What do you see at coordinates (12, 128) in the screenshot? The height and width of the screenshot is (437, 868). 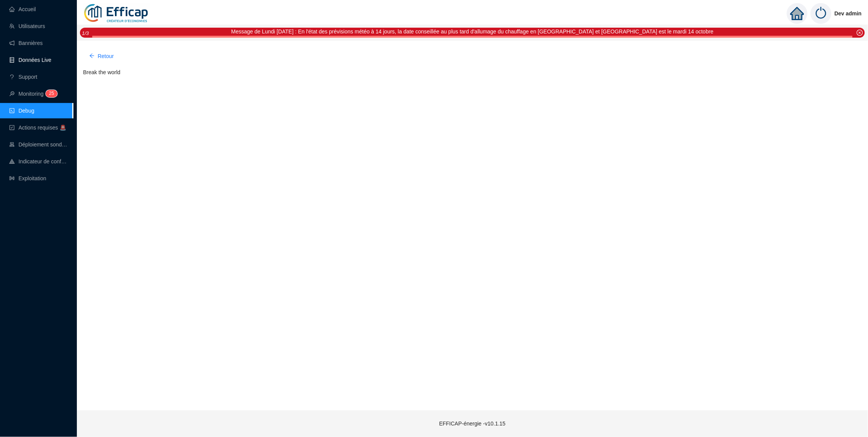 I see `span: check-square` at bounding box center [12, 128].